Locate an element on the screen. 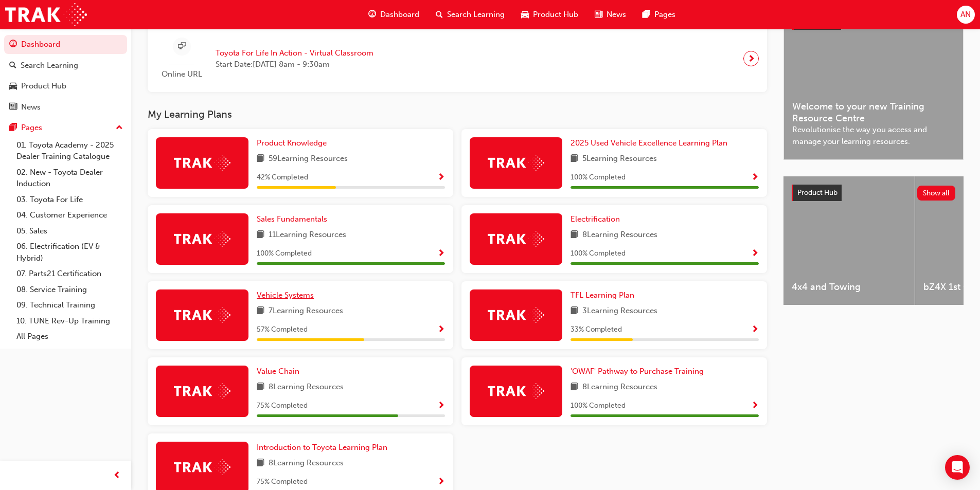 The image size is (980, 490). a: 01. Toyota Academy - 2025 Dealer Training Catalogue is located at coordinates (69, 150).